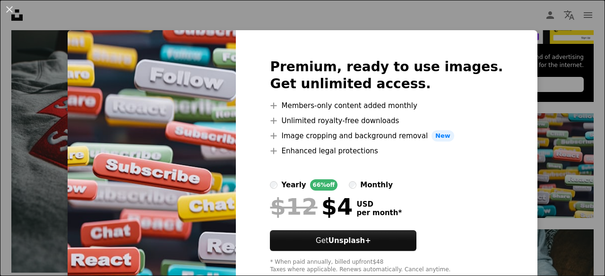 Image resolution: width=605 pixels, height=276 pixels. What do you see at coordinates (324, 185) in the screenshot?
I see `div: 66% off` at bounding box center [324, 185].